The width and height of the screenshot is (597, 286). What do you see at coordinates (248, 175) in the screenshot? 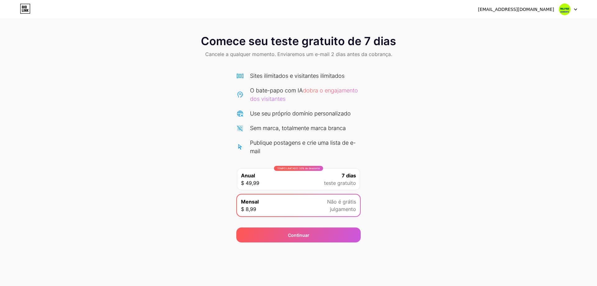
I see `font: Anual` at bounding box center [248, 175].